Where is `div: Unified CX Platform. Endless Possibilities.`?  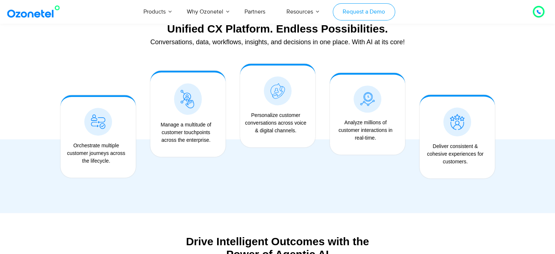 div: Unified CX Platform. Endless Possibilities. is located at coordinates (278, 28).